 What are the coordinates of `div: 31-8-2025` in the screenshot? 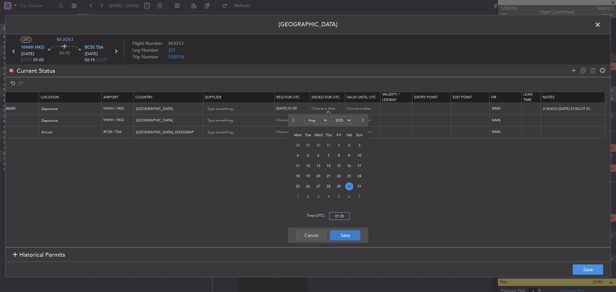 It's located at (360, 187).